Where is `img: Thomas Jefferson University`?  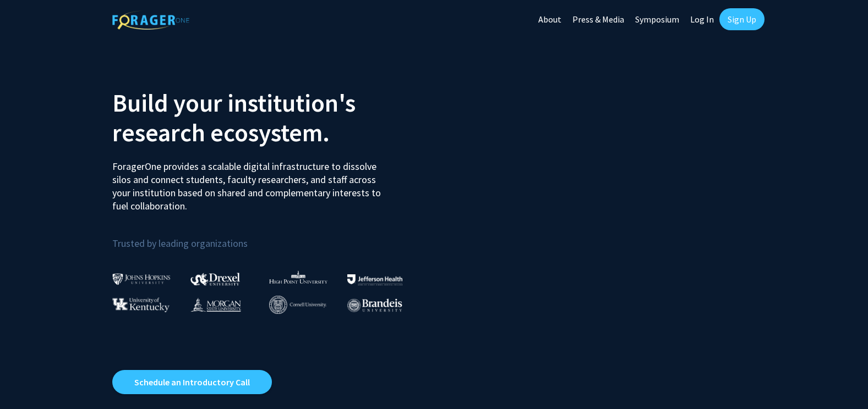 img: Thomas Jefferson University is located at coordinates (375, 279).